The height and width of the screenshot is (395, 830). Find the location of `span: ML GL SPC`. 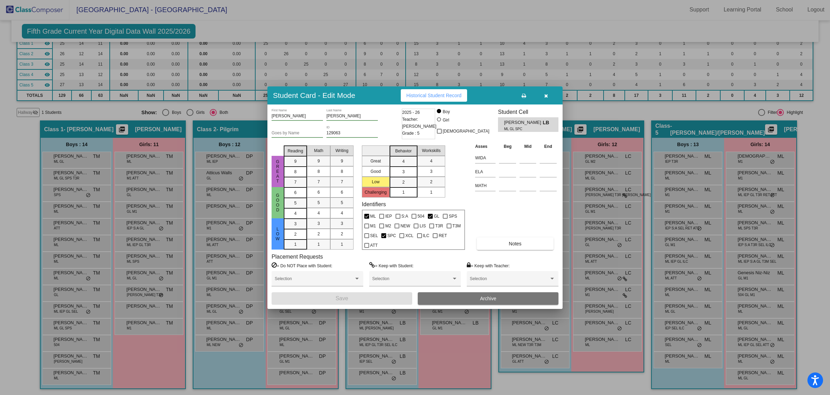

span: ML GL SPC is located at coordinates (521, 129).